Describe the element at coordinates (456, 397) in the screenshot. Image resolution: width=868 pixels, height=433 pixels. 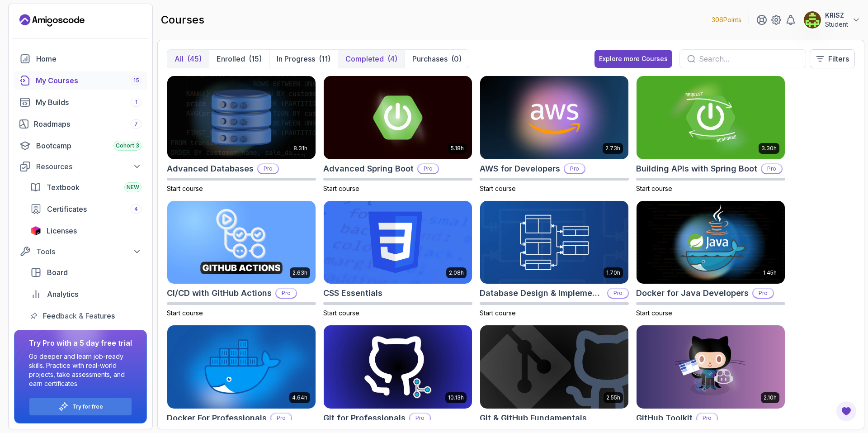
I see `p: 10.13h` at that location.